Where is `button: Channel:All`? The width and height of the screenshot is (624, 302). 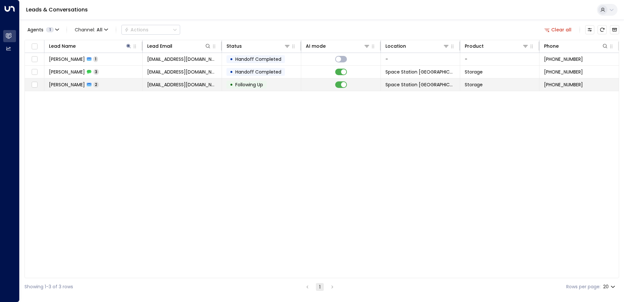 button: Channel:All is located at coordinates (91, 30).